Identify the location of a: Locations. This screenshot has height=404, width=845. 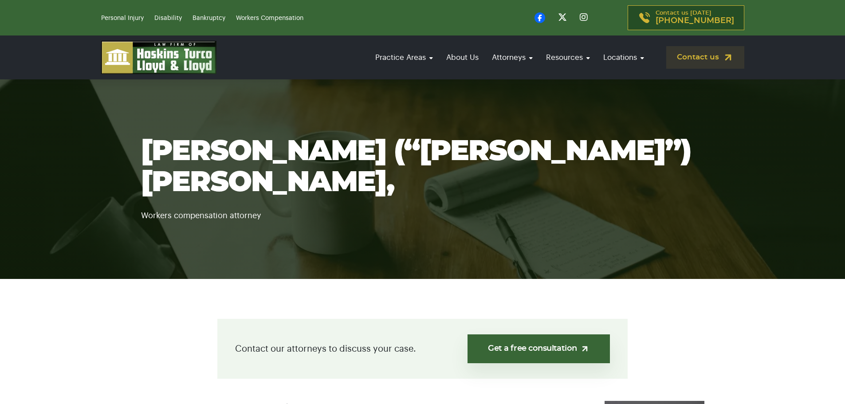
(623, 57).